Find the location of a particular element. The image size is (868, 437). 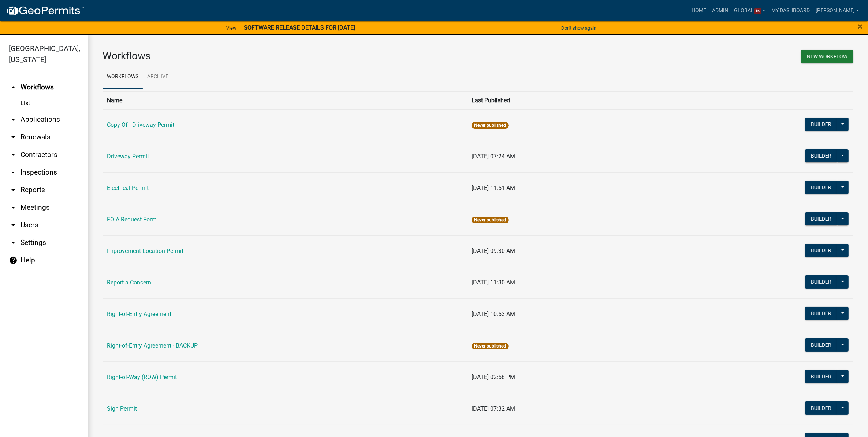

a: Right-of-Entry Agreement is located at coordinates (139, 314).